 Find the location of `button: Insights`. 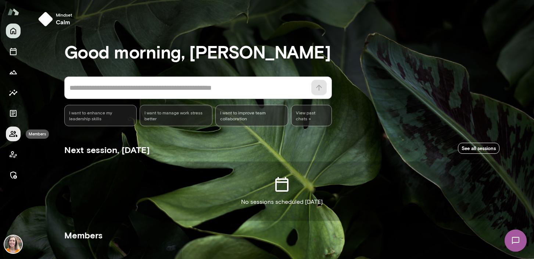

button: Insights is located at coordinates (13, 93).